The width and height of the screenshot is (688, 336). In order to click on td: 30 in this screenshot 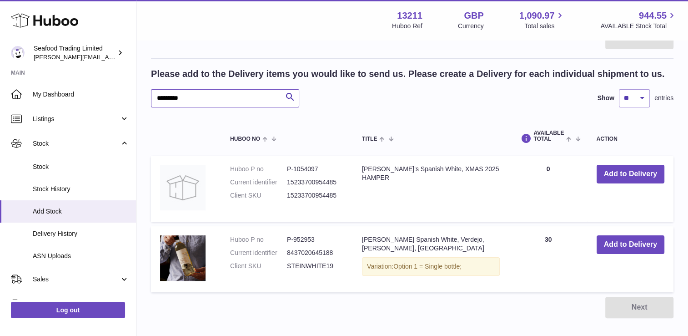, I will do `click(548, 259)`.